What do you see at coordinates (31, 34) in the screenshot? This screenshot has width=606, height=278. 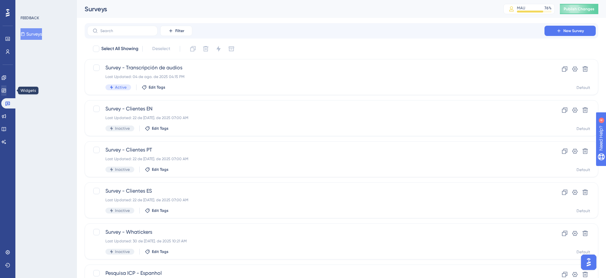 I see `button: Surveys` at bounding box center [31, 34].